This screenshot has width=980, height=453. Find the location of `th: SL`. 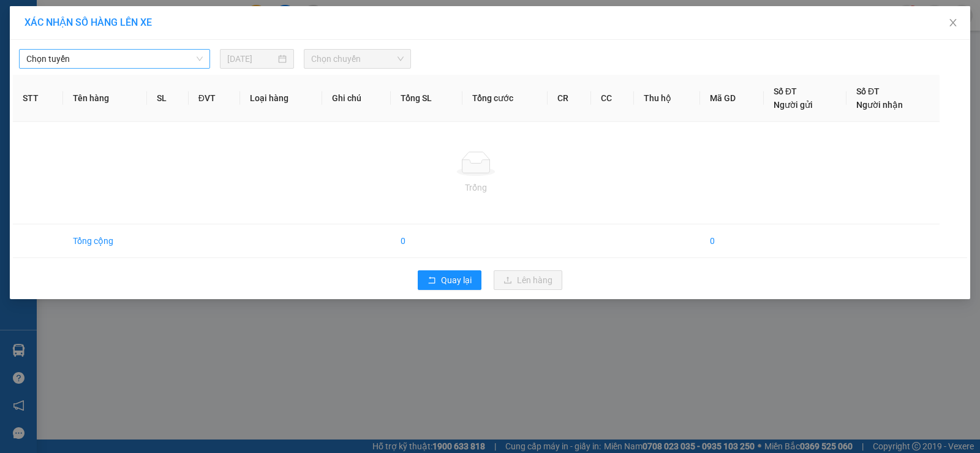

th: SL is located at coordinates (167, 98).